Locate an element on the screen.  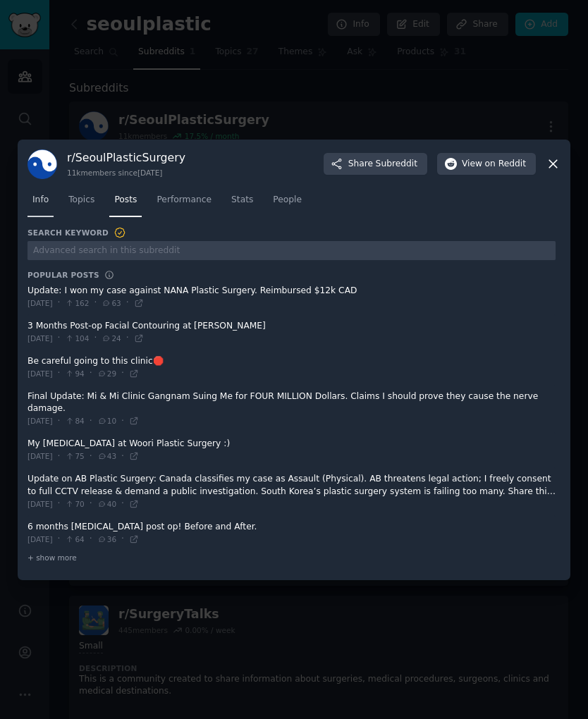
span: 94 is located at coordinates (74, 374).